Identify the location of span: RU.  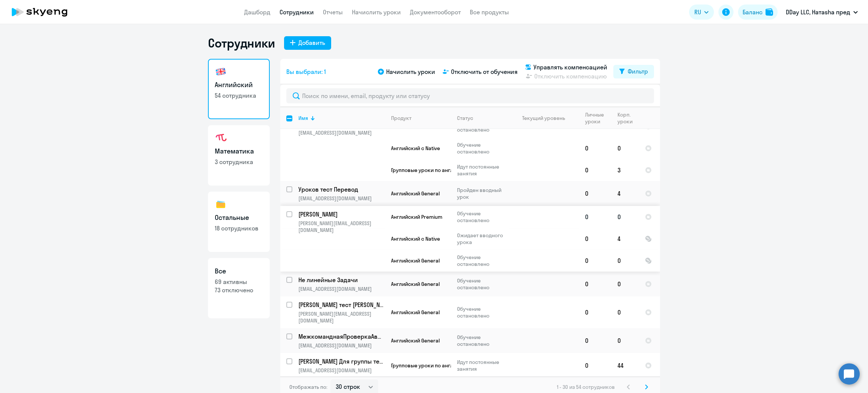
(698, 12).